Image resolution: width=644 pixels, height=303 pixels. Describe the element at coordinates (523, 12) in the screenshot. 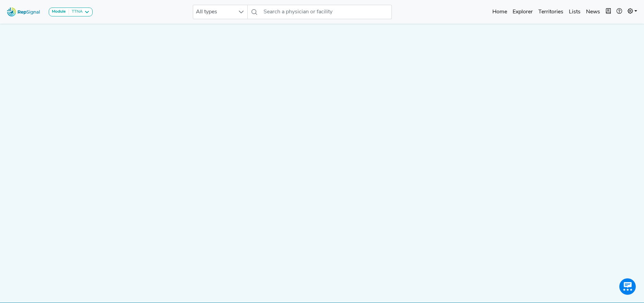

I see `a: Explorer` at that location.